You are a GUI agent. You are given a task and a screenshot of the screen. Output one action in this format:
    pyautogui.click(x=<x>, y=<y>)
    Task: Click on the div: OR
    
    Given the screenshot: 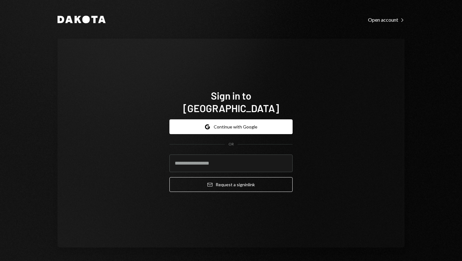 What is the action you would take?
    pyautogui.click(x=231, y=144)
    